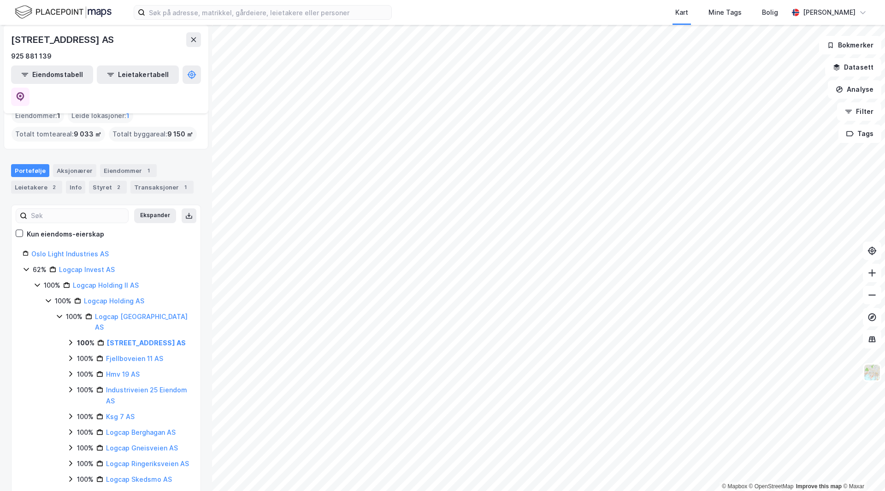 The height and width of the screenshot is (491, 885). Describe the element at coordinates (859, 112) in the screenshot. I see `button: Filter` at that location.